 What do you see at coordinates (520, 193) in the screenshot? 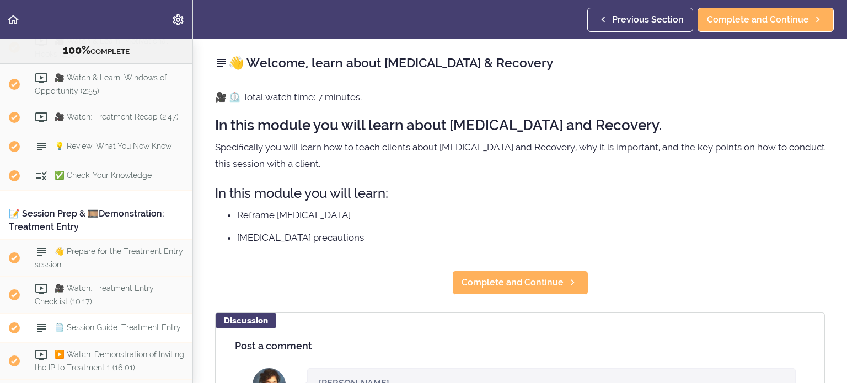
I see `h3: In this module you will learn:` at bounding box center [520, 193].